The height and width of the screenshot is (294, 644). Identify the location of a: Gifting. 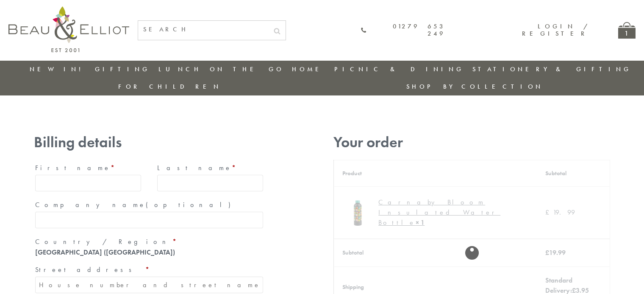
(123, 69).